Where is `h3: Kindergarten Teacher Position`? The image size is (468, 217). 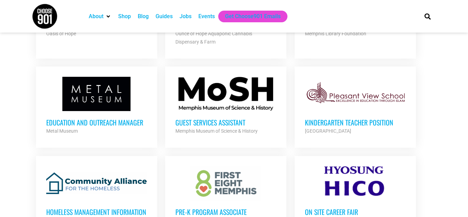
h3: Kindergarten Teacher Position is located at coordinates (355, 122).